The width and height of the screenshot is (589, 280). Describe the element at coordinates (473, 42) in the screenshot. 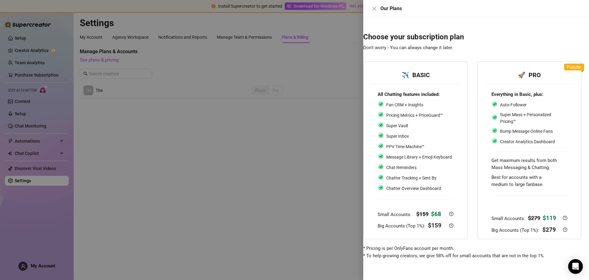

I see `h3: Choose your subscription plan` at that location.